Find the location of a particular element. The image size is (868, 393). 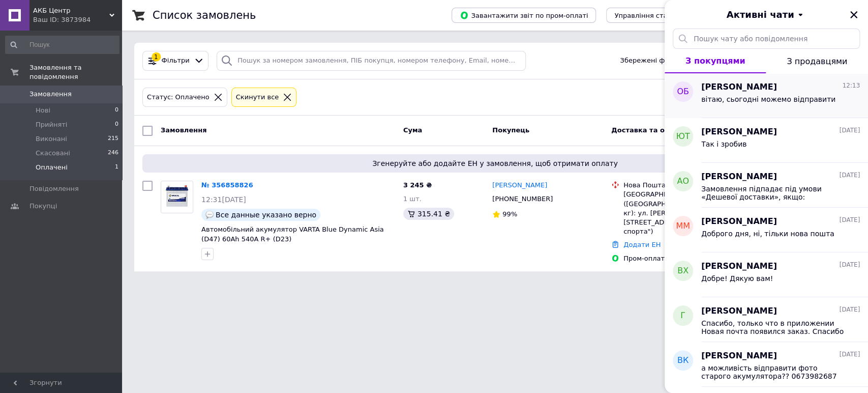

span: ЮТ is located at coordinates (683, 137).